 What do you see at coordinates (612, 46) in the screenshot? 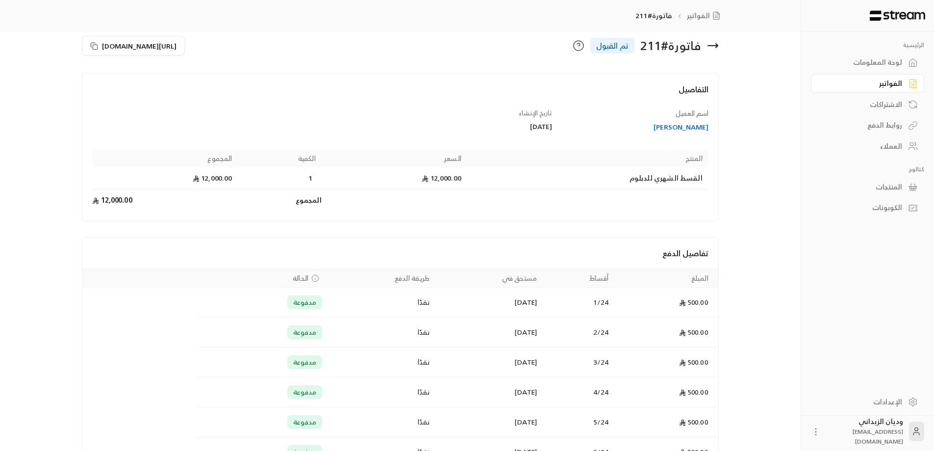
I see `span: تم القبول` at bounding box center [612, 46].